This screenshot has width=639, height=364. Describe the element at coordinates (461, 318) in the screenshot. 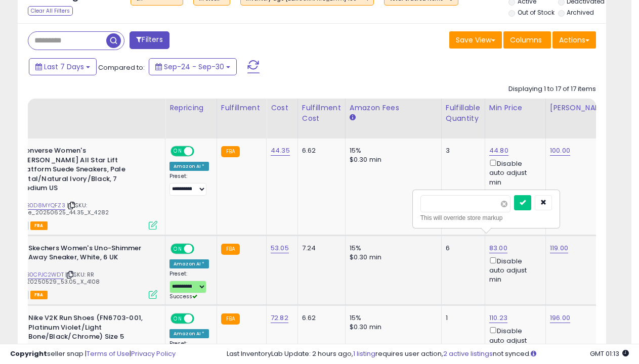

I see `div: 1` at that location.